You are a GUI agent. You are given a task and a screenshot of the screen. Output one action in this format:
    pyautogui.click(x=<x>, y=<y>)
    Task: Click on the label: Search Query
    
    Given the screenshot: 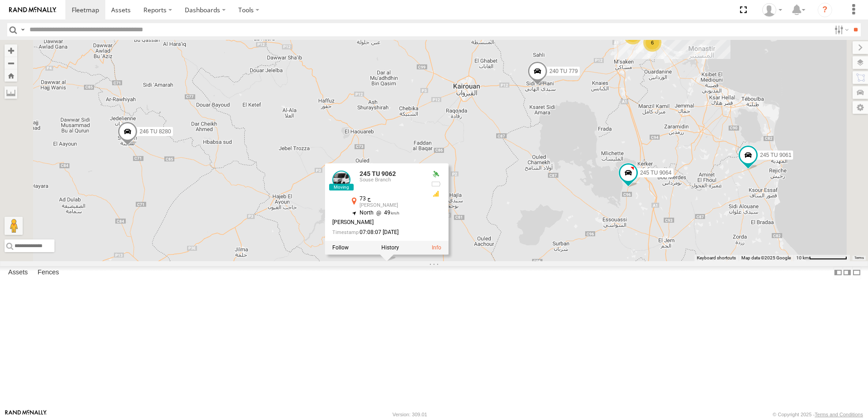 What is the action you would take?
    pyautogui.click(x=23, y=30)
    